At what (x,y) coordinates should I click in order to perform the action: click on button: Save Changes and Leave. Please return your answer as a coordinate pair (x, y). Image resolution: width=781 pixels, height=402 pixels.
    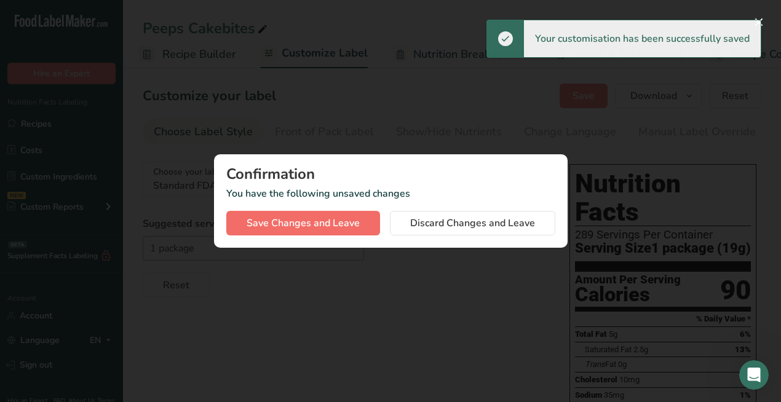
    Looking at the image, I should click on (303, 223).